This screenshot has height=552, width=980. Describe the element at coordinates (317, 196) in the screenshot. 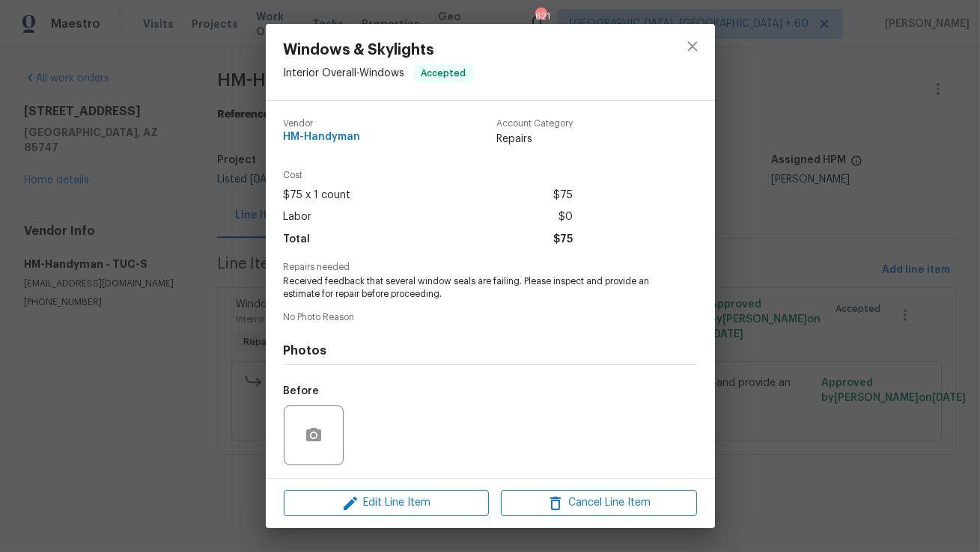

I see `span: $75 x 1 count` at that location.